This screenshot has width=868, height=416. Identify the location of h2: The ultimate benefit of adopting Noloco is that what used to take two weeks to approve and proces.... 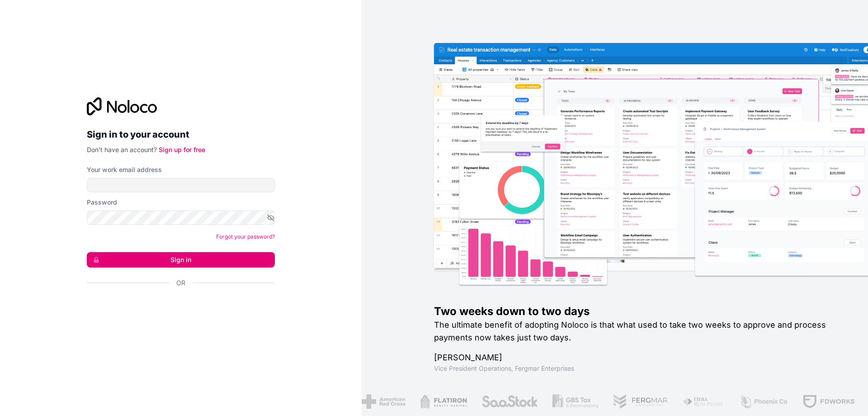
(636, 331).